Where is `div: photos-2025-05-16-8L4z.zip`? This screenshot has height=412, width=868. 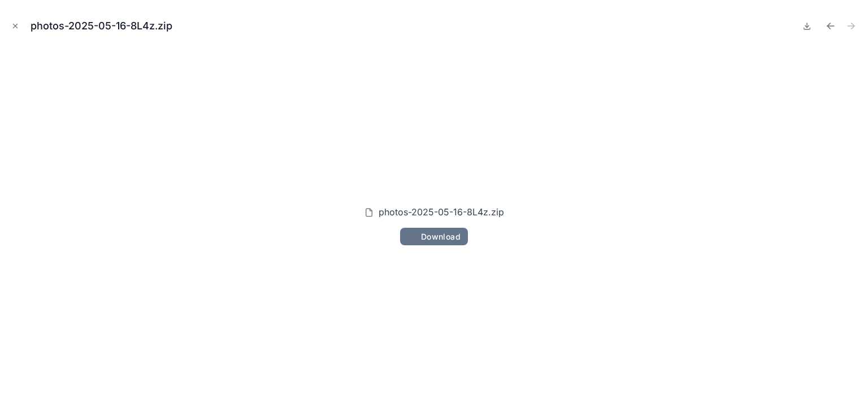
div: photos-2025-05-16-8L4z.zip is located at coordinates (106, 26).